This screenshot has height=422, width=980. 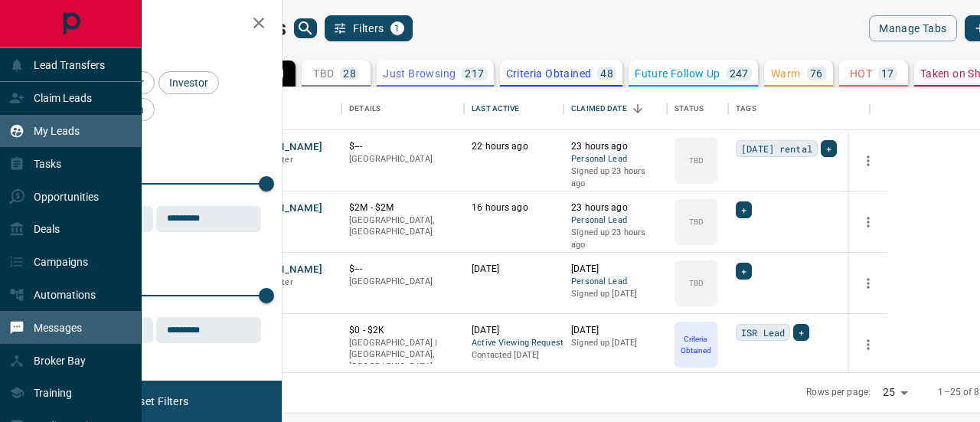 I want to click on p: 28, so click(x=349, y=73).